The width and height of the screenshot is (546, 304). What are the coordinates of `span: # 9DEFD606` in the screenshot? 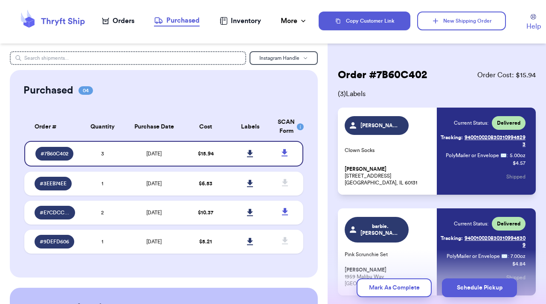 It's located at (54, 241).